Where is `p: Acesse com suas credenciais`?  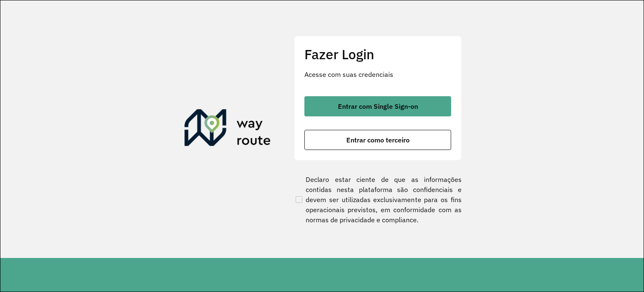 p: Acesse com suas credenciais is located at coordinates (377, 74).